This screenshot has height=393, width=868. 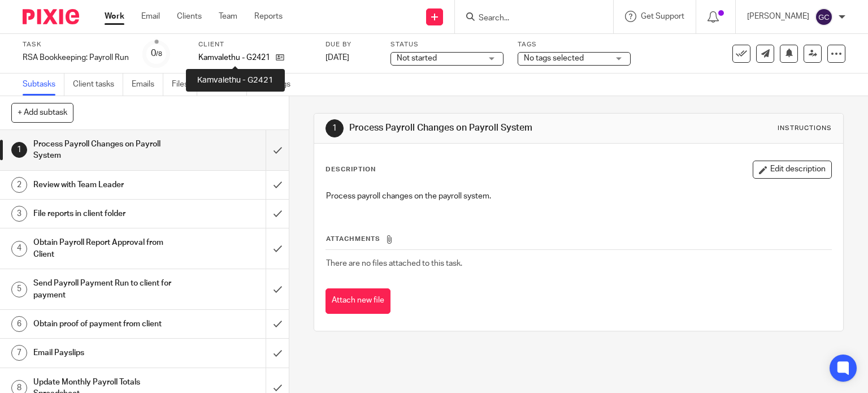 I want to click on button: Attach new file, so click(x=358, y=301).